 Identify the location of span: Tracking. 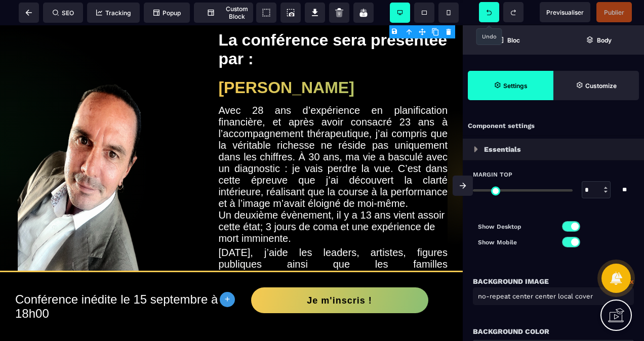
(114, 13).